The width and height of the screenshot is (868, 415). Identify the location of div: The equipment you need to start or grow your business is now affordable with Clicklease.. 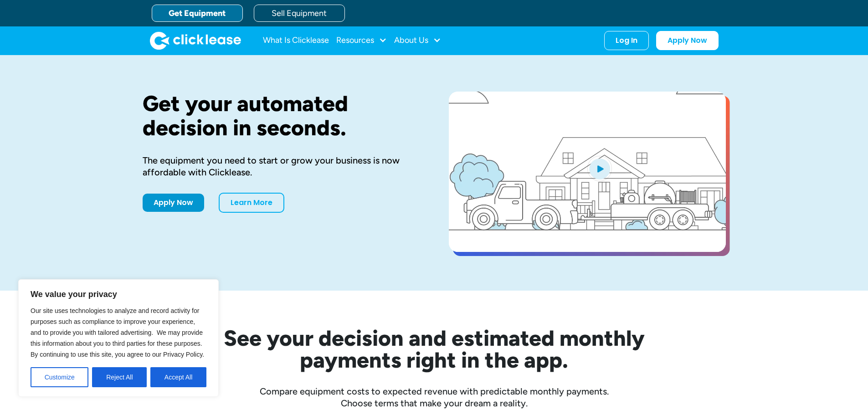
(281, 166).